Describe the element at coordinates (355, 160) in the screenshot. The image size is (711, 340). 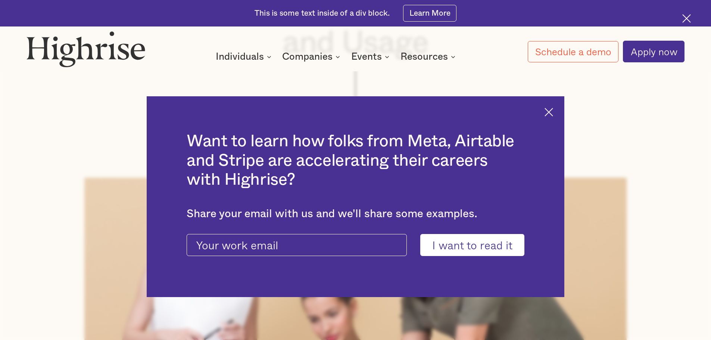
I see `h2: Want to learn how folks from Meta, Airtable and Stripe are accelerating their careers with Highrise?` at that location.